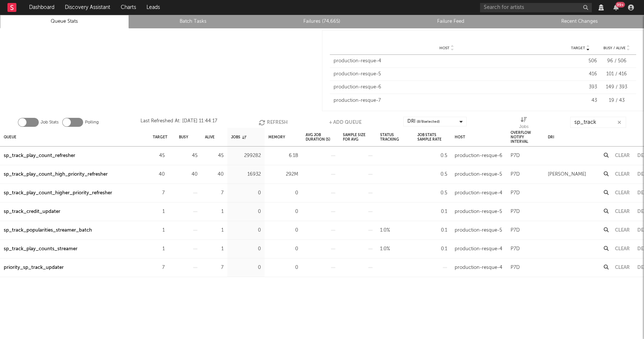 The height and width of the screenshot is (339, 644). Describe the element at coordinates (283, 175) in the screenshot. I see `div: 292M` at that location.